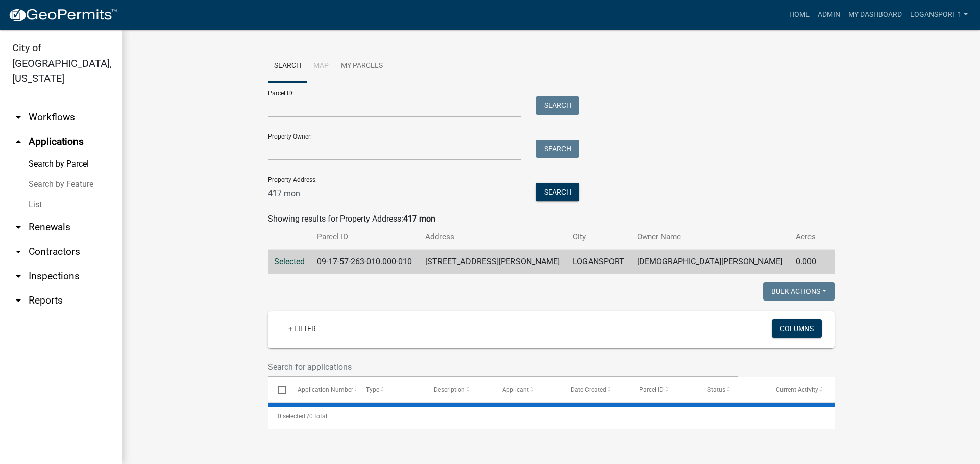 This screenshot has width=980, height=464. What do you see at coordinates (797, 390) in the screenshot?
I see `span: Current Activity` at bounding box center [797, 390].